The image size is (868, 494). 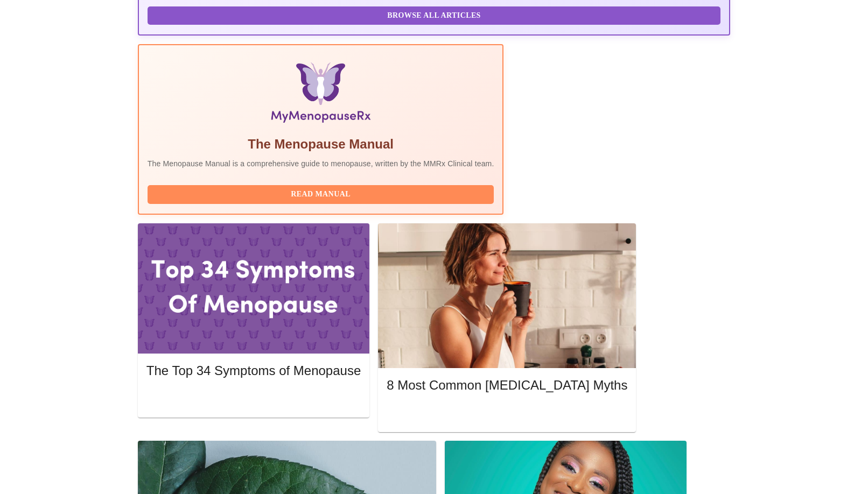 What do you see at coordinates (253, 371) in the screenshot?
I see `h5: The Top 34 Symptoms of Menopause` at bounding box center [253, 371].